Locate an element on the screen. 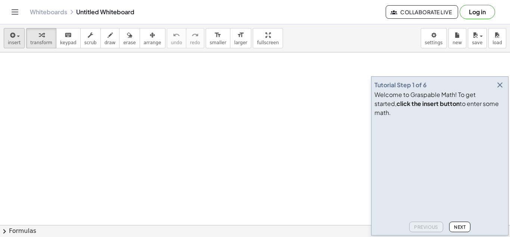 This screenshot has height=237, width=510. button: new is located at coordinates (458, 38).